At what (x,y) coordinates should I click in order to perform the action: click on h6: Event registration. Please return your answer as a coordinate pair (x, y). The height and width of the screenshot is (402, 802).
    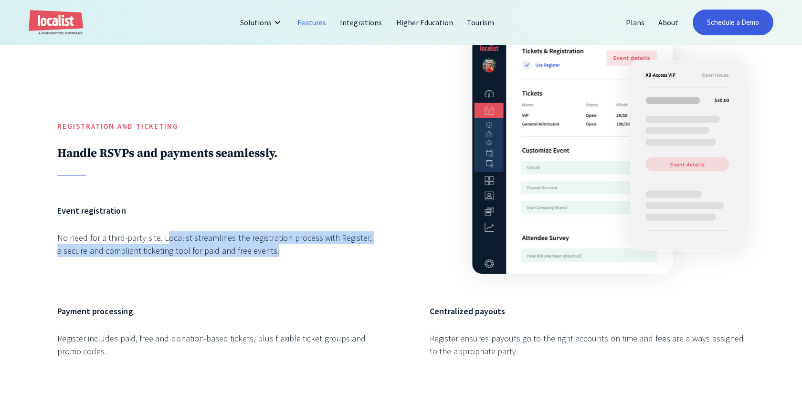
    Looking at the image, I should click on (215, 211).